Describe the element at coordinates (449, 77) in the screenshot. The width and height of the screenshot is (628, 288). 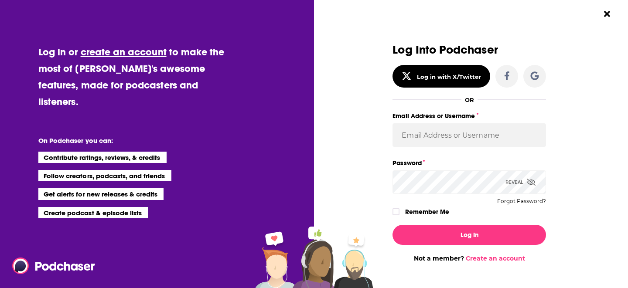
I see `div: Log in with X/Twitter` at that location.